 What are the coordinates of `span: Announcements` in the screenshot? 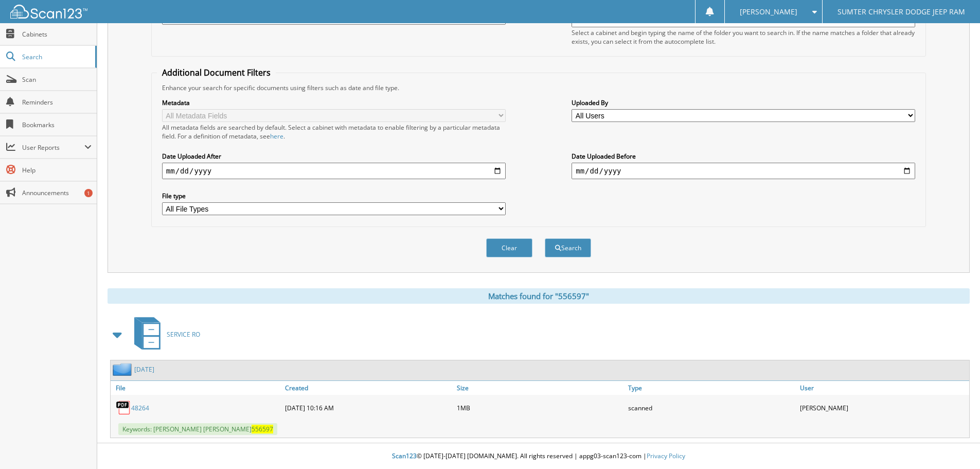 It's located at (57, 193).